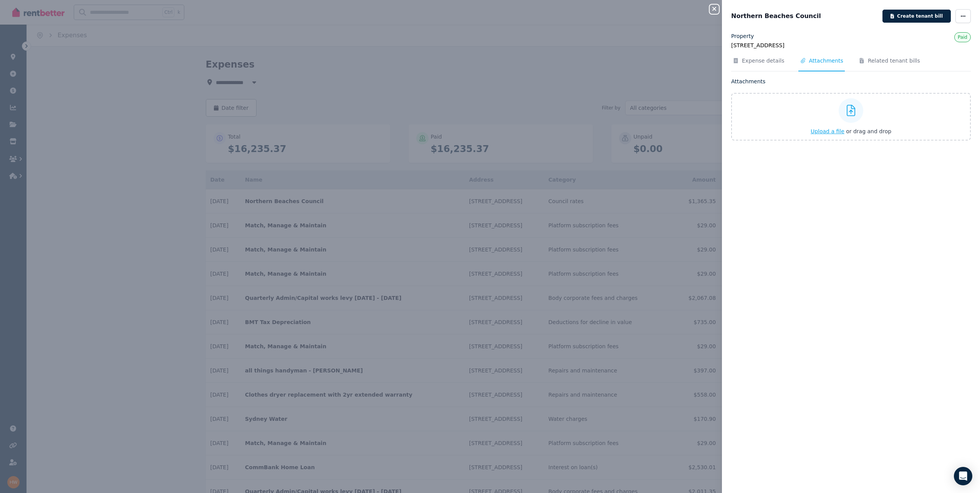  I want to click on nav: Tabs, so click(851, 64).